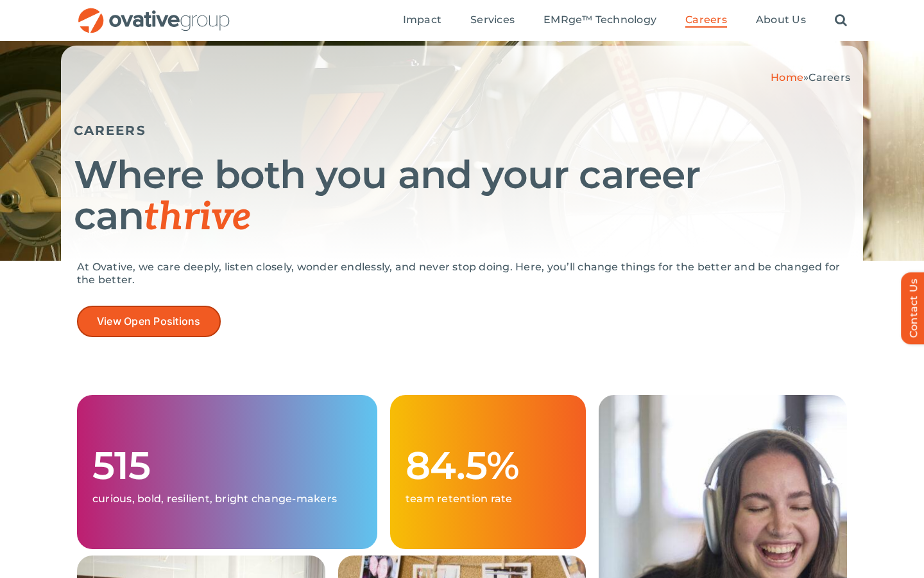  I want to click on span: Impact, so click(422, 20).